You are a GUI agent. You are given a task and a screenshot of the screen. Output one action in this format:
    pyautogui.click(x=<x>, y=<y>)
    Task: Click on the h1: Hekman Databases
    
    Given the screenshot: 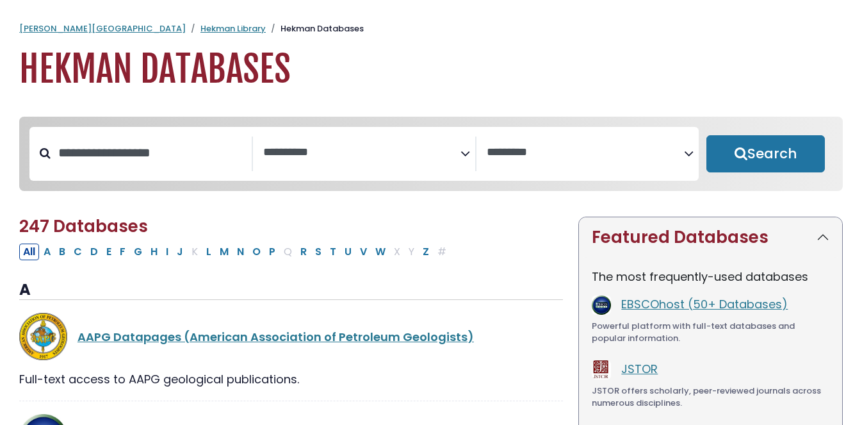 What is the action you would take?
    pyautogui.click(x=431, y=69)
    